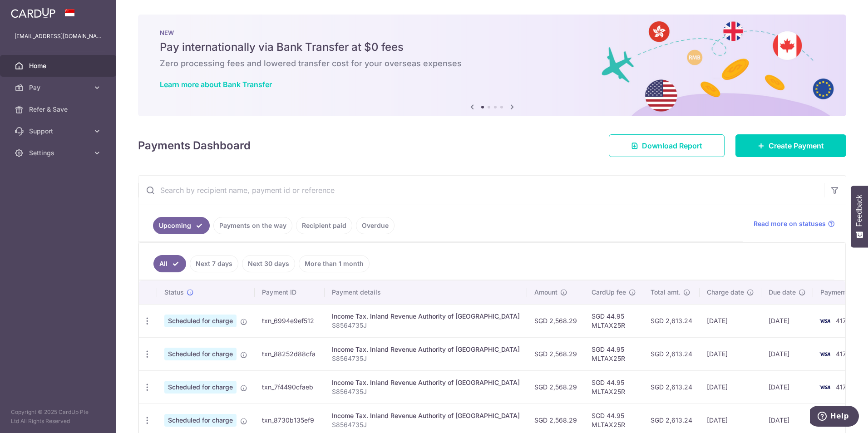 Image resolution: width=868 pixels, height=433 pixels. Describe the element at coordinates (666, 146) in the screenshot. I see `a: Download Report` at that location.